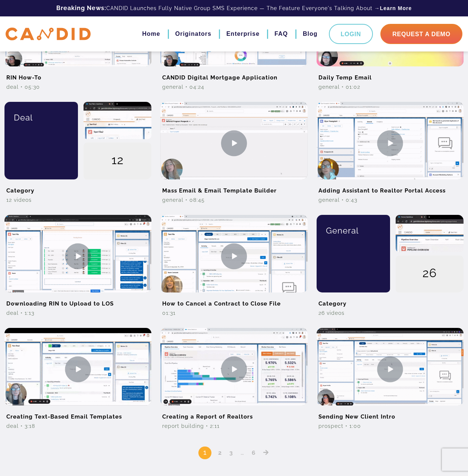 The height and width of the screenshot is (476, 468). Describe the element at coordinates (254, 452) in the screenshot. I see `a: 6` at that location.